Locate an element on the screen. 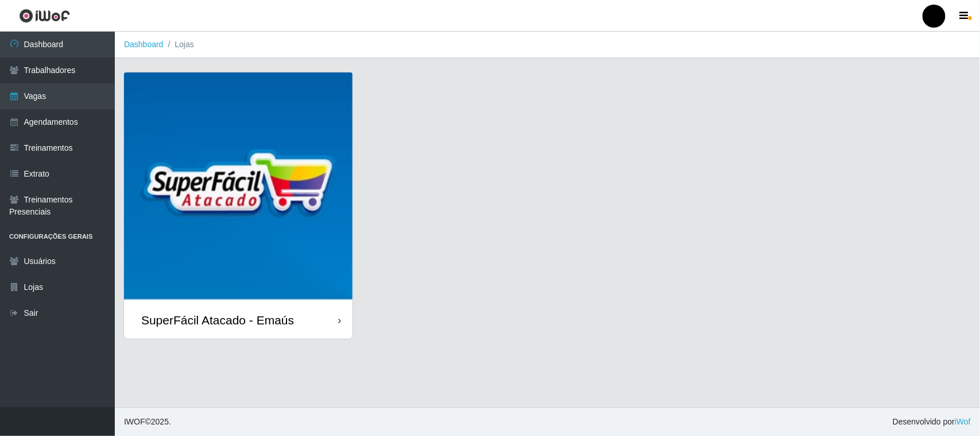 The image size is (980, 436). nav: breadcrumb is located at coordinates (547, 45).